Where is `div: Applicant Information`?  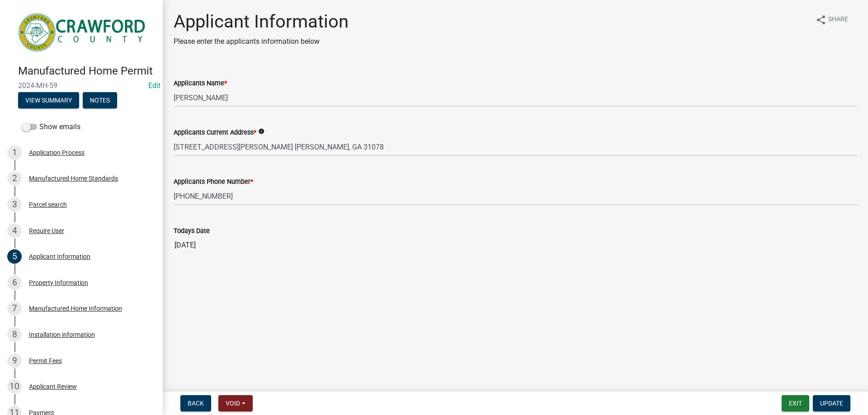
div: Applicant Information is located at coordinates (60, 256).